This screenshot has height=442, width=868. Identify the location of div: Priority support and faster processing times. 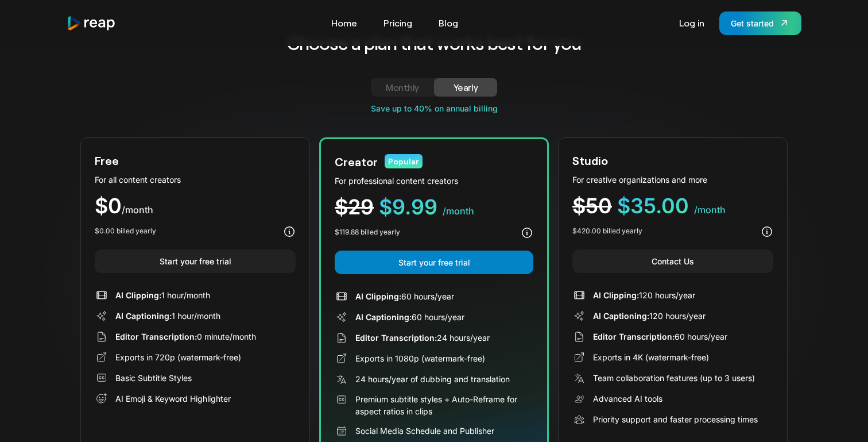
(675, 419).